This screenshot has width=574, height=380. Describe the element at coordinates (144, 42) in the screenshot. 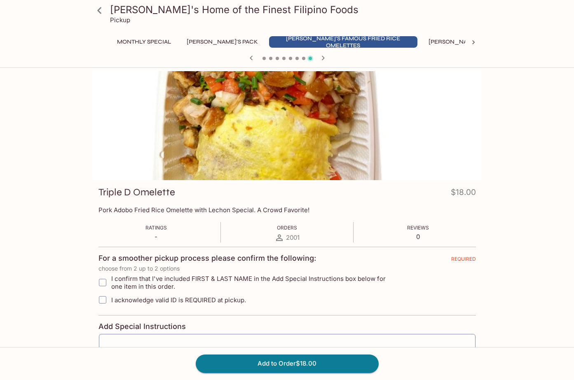

I see `button: Monthly Special` at that location.